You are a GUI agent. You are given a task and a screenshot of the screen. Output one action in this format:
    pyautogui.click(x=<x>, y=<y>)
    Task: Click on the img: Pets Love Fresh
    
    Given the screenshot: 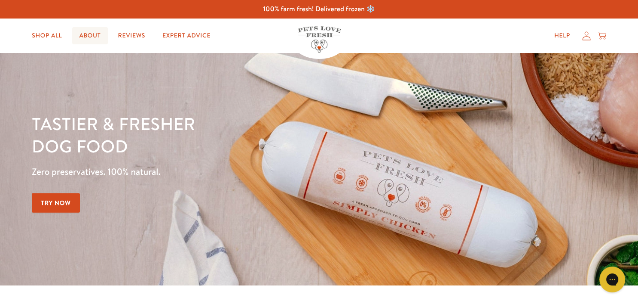 What is the action you would take?
    pyautogui.click(x=319, y=39)
    